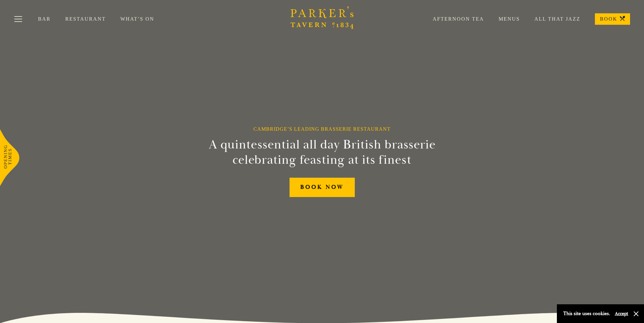 The image size is (644, 323). What do you see at coordinates (322, 152) in the screenshot?
I see `h2: A quintessential all day British brasserie celebrating feasting at its finest` at bounding box center [322, 152].